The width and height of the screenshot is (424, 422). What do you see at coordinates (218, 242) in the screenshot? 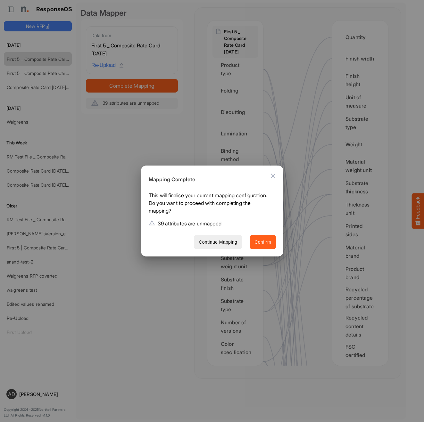
I see `span: Continue Mapping` at bounding box center [218, 242].